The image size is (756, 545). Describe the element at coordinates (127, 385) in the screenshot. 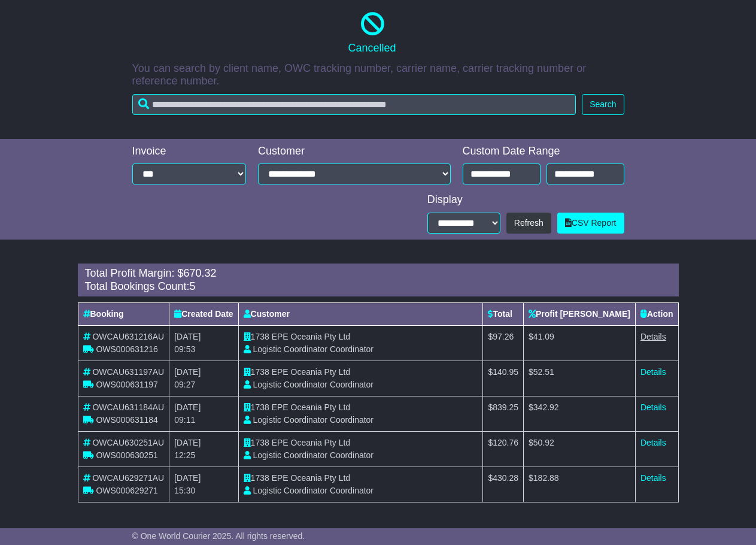

I see `span: OWS000631197` at that location.